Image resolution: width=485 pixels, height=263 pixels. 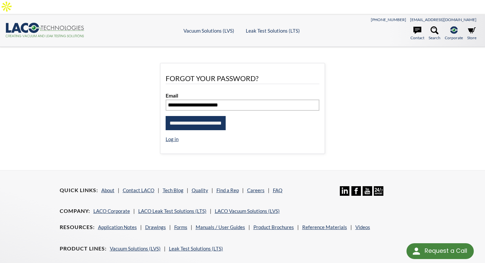 What do you see at coordinates (117, 227) in the screenshot?
I see `a: Application Notes` at bounding box center [117, 227].